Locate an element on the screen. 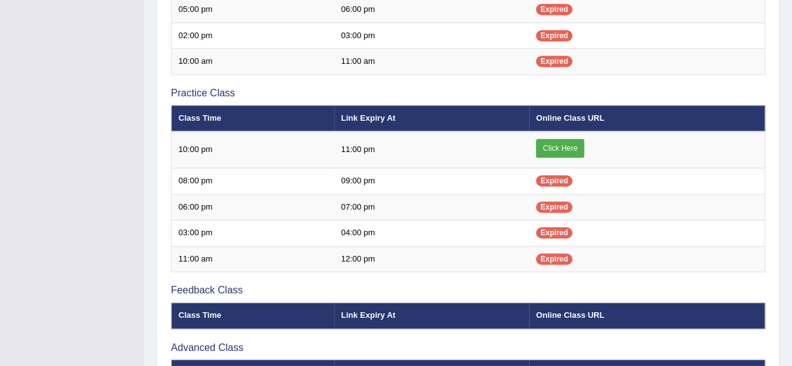  td: 08:00 pm is located at coordinates (253, 182).